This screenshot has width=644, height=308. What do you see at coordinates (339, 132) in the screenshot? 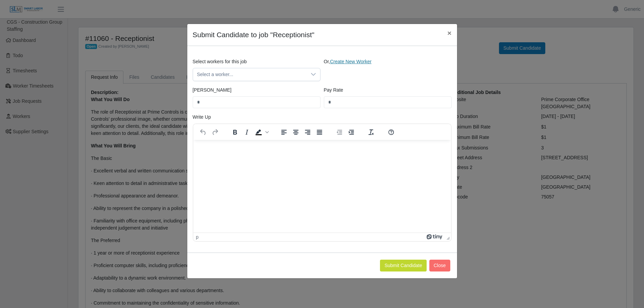
I see `button: Decrease indent` at bounding box center [339, 132].